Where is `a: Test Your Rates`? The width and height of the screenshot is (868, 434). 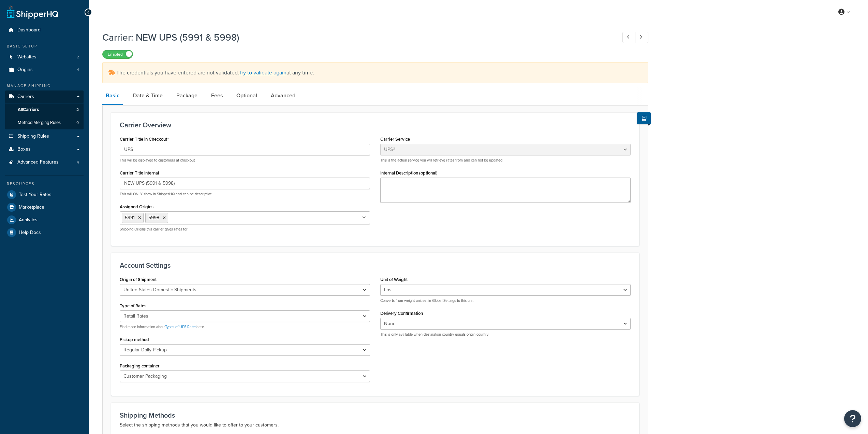 a: Test Your Rates is located at coordinates (45, 195).